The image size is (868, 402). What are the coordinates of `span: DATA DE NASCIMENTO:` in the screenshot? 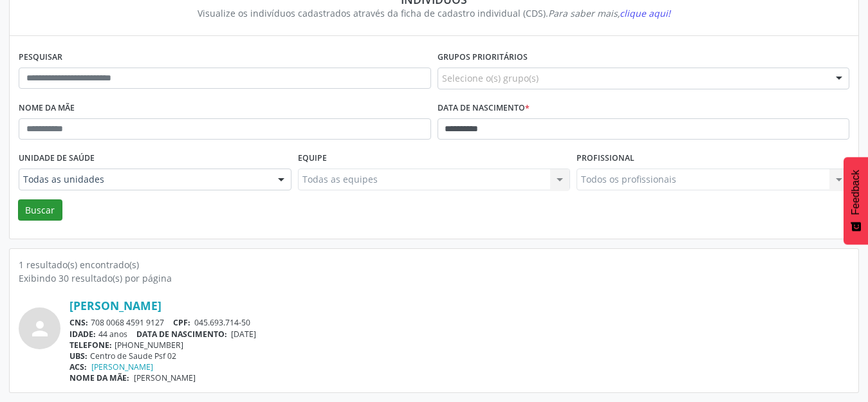 It's located at (181, 334).